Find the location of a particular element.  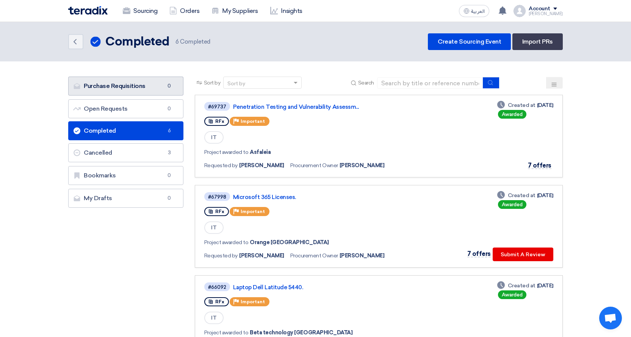

a: Completed6 is located at coordinates (126, 131).